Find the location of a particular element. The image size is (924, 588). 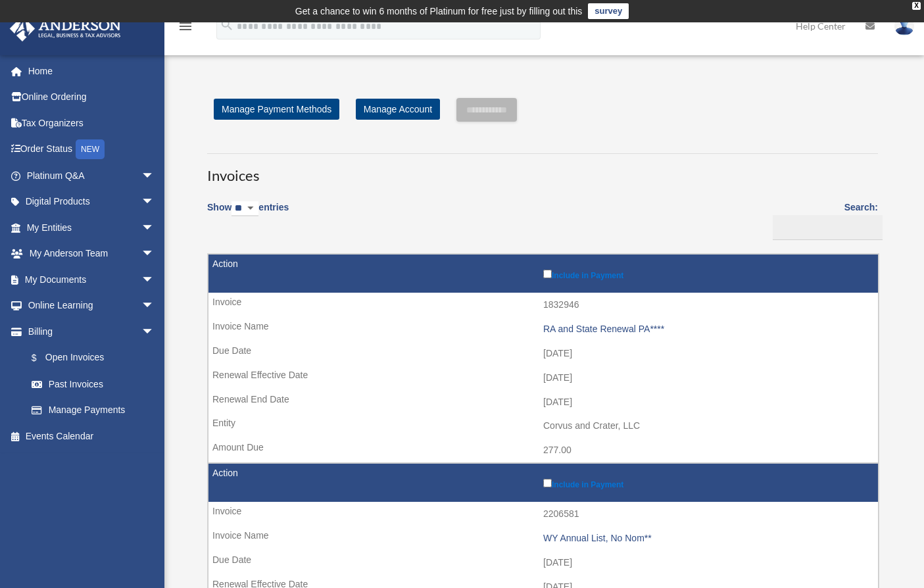

a: Home is located at coordinates (91, 71).